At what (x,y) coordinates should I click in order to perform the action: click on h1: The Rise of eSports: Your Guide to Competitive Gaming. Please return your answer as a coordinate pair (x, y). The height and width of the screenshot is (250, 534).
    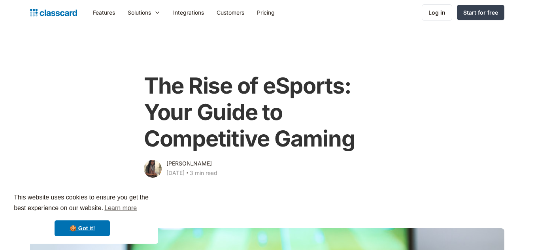
    Looking at the image, I should click on (267, 113).